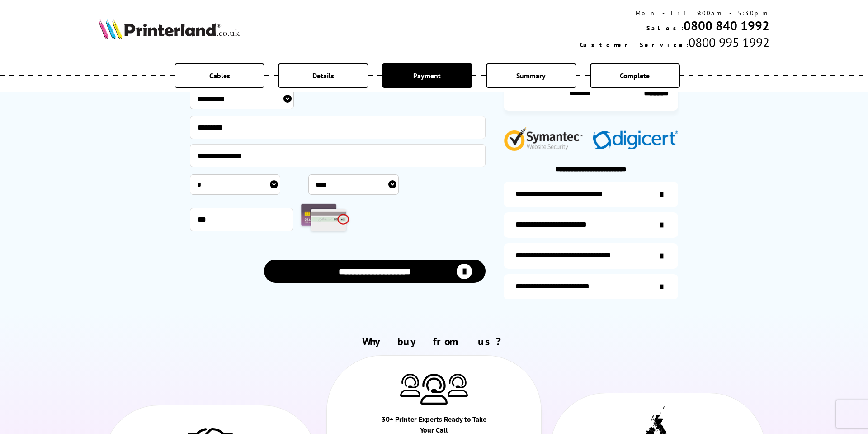 The height and width of the screenshot is (434, 868). What do you see at coordinates (591, 194) in the screenshot?
I see `a: additional-ink` at bounding box center [591, 194].